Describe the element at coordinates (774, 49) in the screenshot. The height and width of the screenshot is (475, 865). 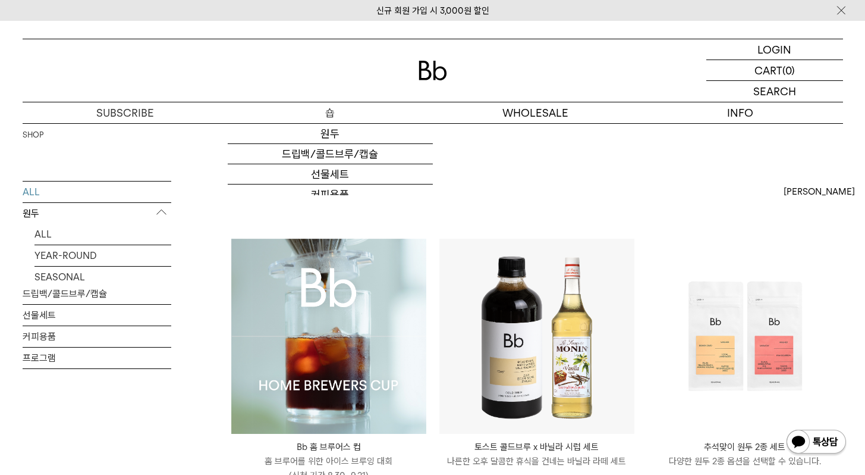
I see `p: LOGIN` at that location.